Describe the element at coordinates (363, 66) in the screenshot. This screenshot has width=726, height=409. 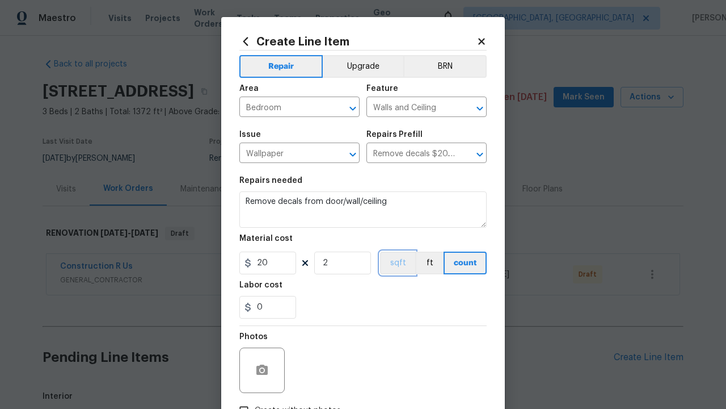
I see `button: Upgrade` at that location.